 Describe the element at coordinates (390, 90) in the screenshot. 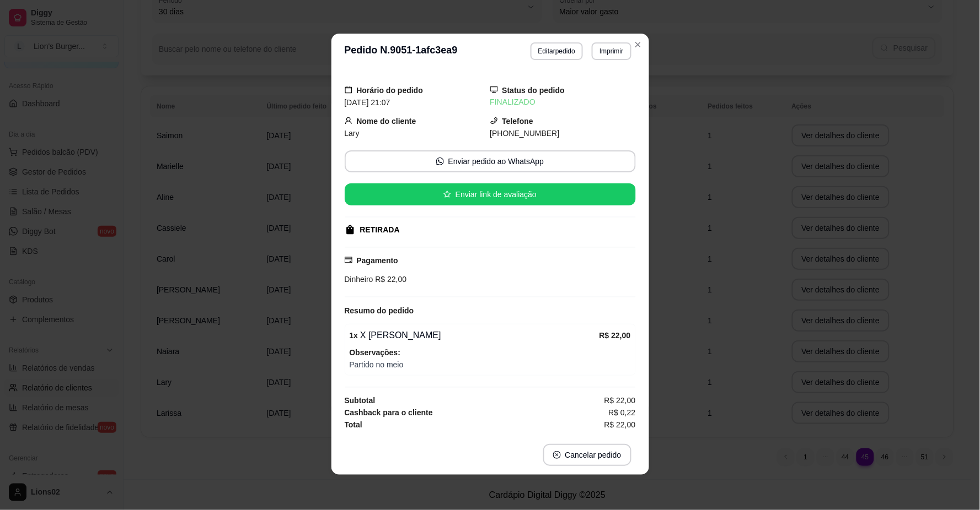

I see `strong: Horário do pedido` at that location.